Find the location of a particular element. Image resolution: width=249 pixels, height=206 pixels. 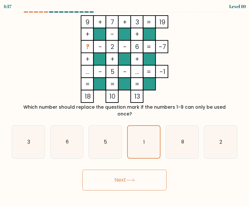

tspan: 2 is located at coordinates (112, 47).